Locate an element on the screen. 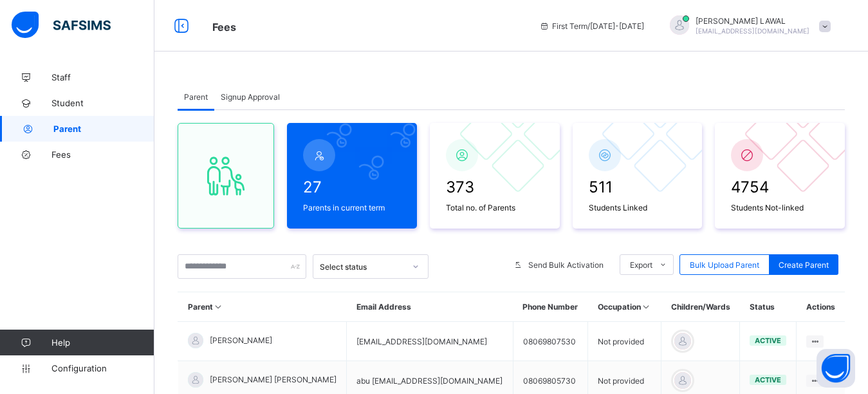 This screenshot has height=394, width=868. span: Total no. of Parents is located at coordinates (494, 207).